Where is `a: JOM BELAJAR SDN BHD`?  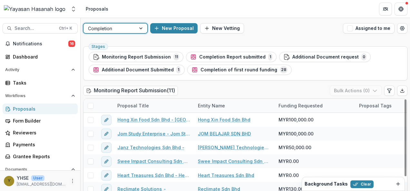
a: JOM BELAJAR SDN BHD is located at coordinates (224, 134).